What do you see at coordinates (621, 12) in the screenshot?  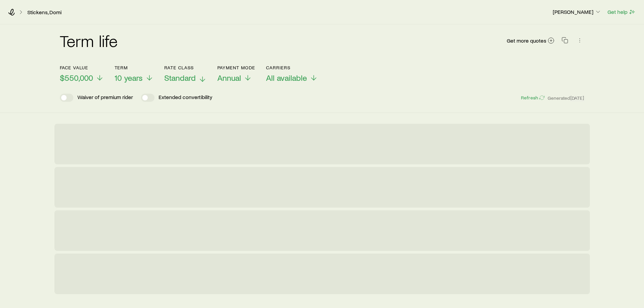 I see `button: Get help` at bounding box center [621, 12].